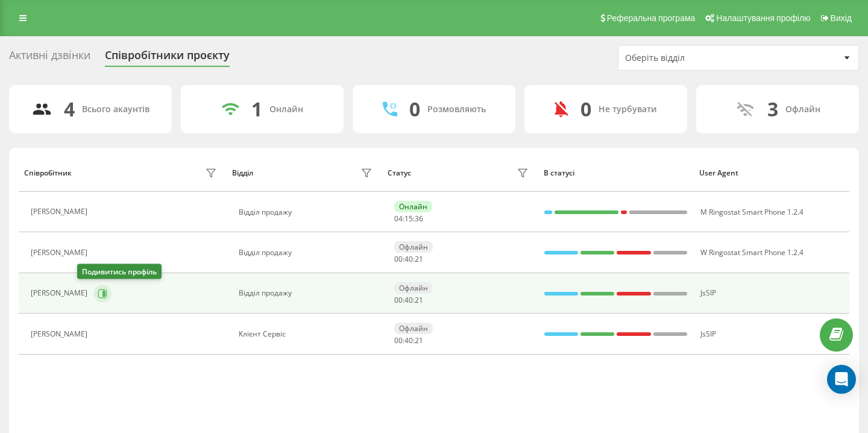 The image size is (868, 433). Describe the element at coordinates (257, 109) in the screenshot. I see `div: 1` at that location.